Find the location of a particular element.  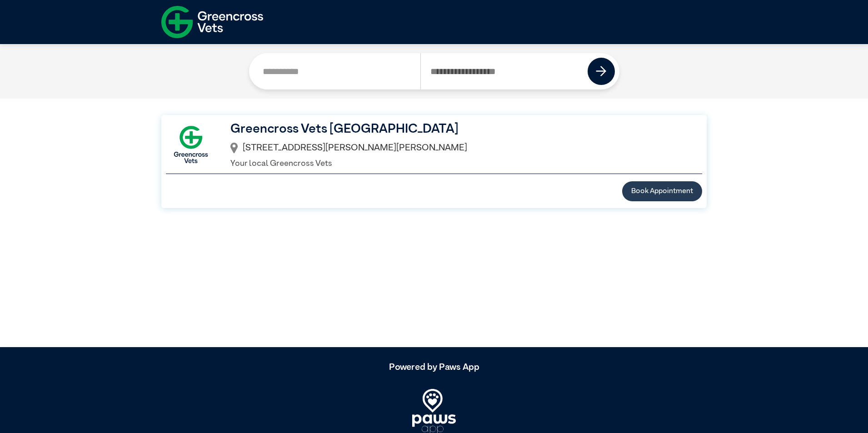

input: Search by Clinic Name is located at coordinates (338, 71).